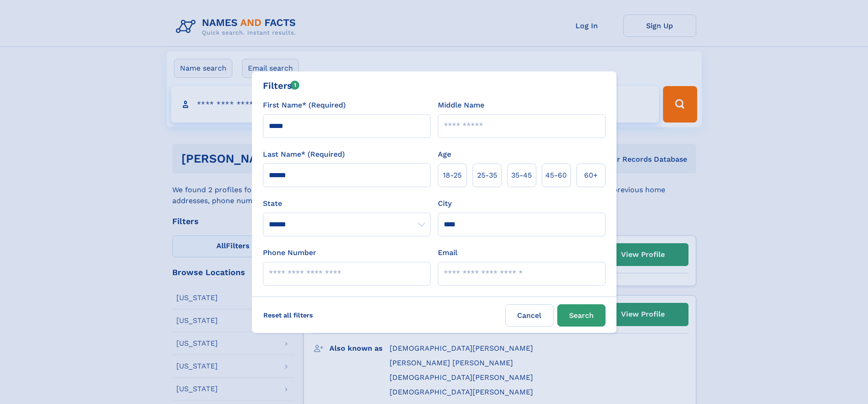  I want to click on label: Cancel, so click(529, 315).